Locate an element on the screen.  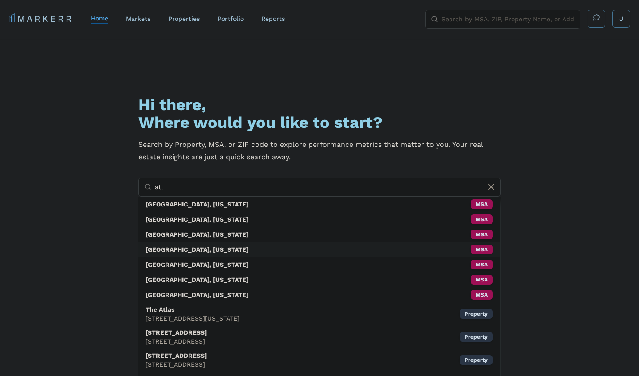
div: MSA: Atlantic City, New Jersey is located at coordinates (319, 279).